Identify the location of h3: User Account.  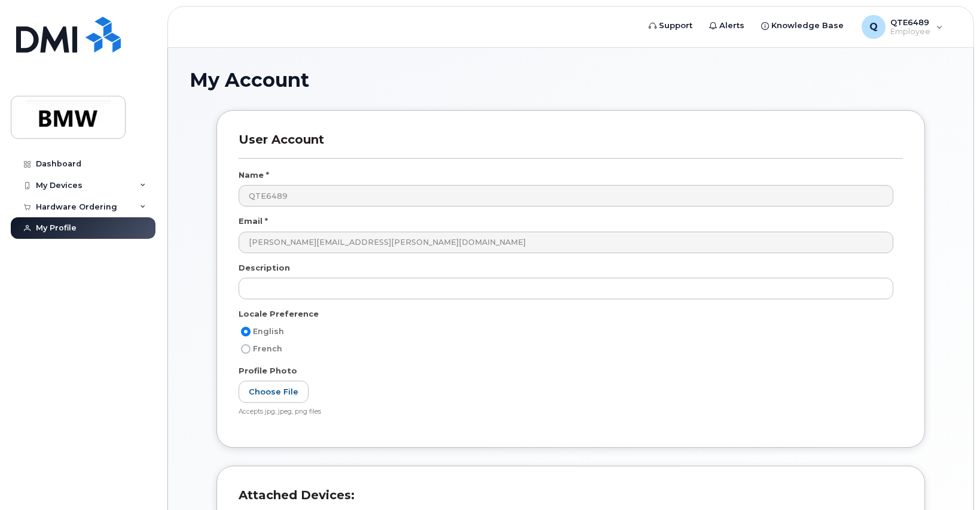
(571, 145).